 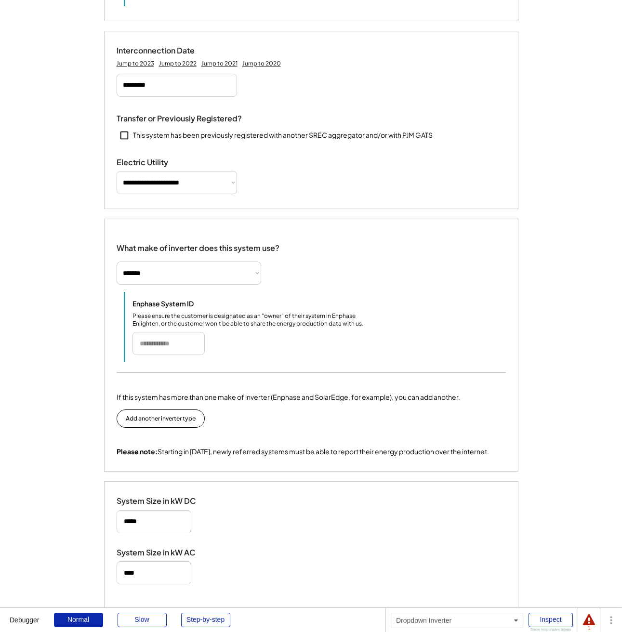 I want to click on strong: Please note:, so click(x=137, y=452).